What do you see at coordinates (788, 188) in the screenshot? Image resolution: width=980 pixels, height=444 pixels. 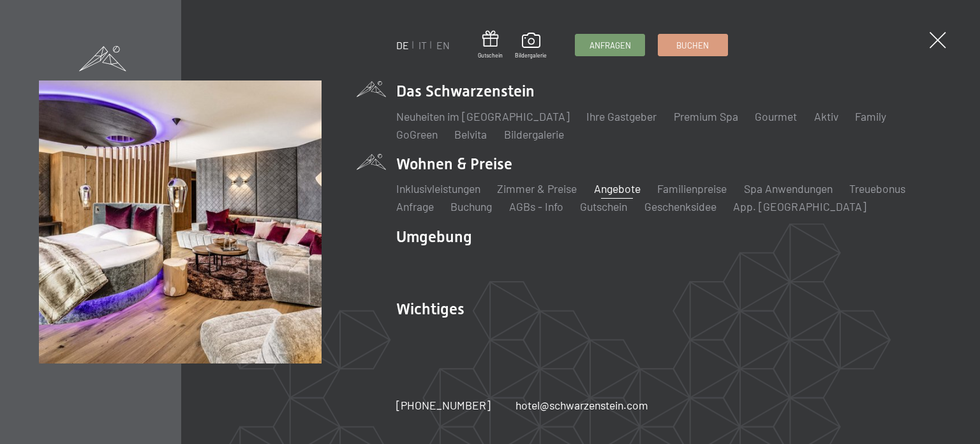 I see `a: Spa Anwendungen` at bounding box center [788, 188].